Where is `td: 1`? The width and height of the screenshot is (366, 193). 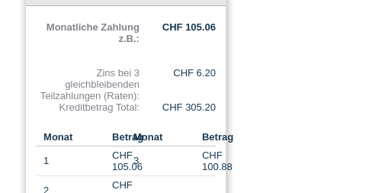
td: 1 is located at coordinates (74, 161).